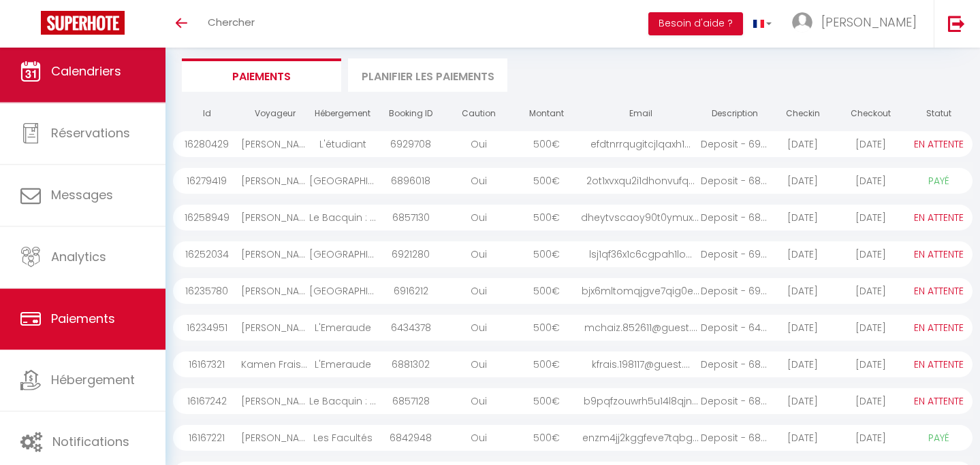 Image resolution: width=980 pixels, height=465 pixels. Describe the element at coordinates (640, 401) in the screenshot. I see `div: b9pqfzouwrh5u14l8qjn...` at that location.